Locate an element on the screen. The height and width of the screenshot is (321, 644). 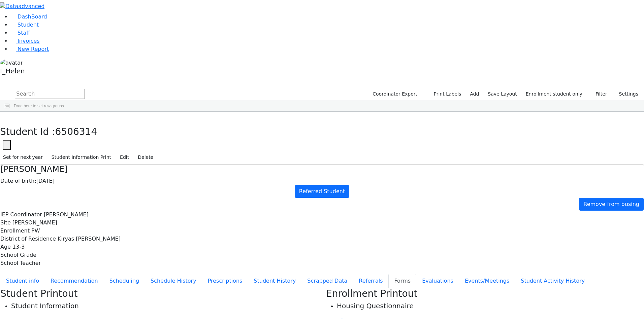
a: DashBoard is located at coordinates (29, 17).